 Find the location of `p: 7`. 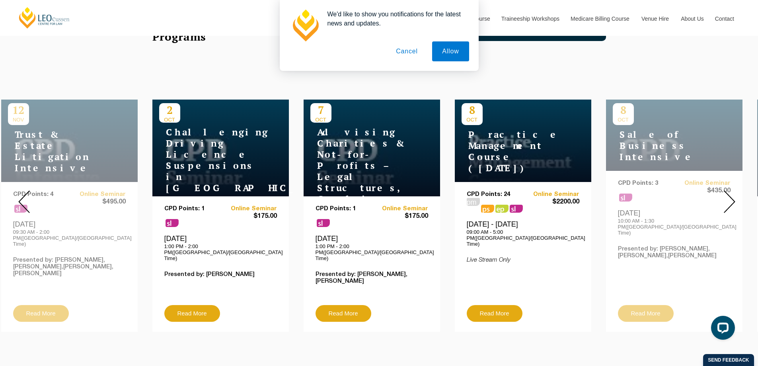

p: 7 is located at coordinates (321, 110).